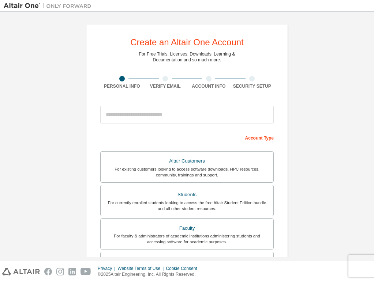 This screenshot has height=282, width=374. I want to click on div: Verify Email, so click(165, 86).